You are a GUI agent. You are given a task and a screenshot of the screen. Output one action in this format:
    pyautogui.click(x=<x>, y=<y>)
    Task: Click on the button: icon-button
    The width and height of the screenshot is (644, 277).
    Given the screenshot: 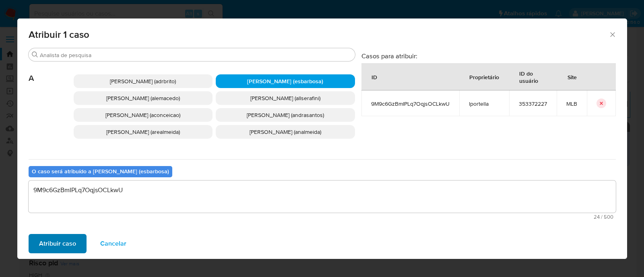 What is the action you would take?
    pyautogui.click(x=602, y=104)
    